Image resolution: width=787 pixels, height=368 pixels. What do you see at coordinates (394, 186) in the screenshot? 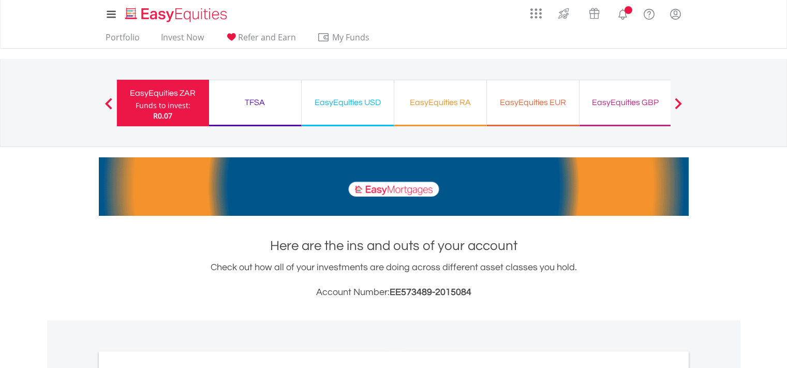
I see `img: EasyMortage Promotion Banner` at bounding box center [394, 186].